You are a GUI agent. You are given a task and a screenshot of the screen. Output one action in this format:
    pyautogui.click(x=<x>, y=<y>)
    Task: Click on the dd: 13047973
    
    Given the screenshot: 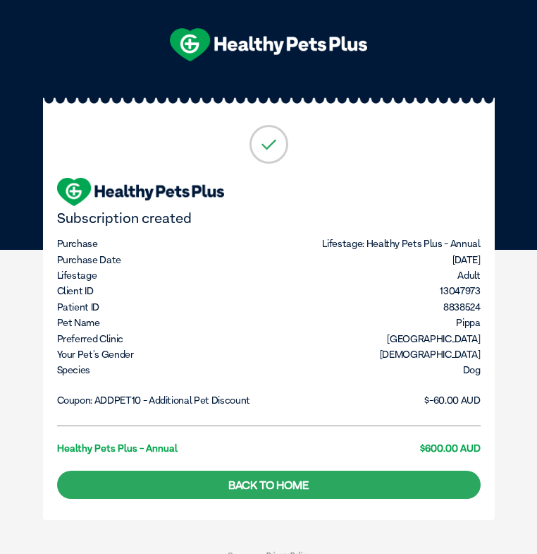 What is the action you would take?
    pyautogui.click(x=375, y=291)
    